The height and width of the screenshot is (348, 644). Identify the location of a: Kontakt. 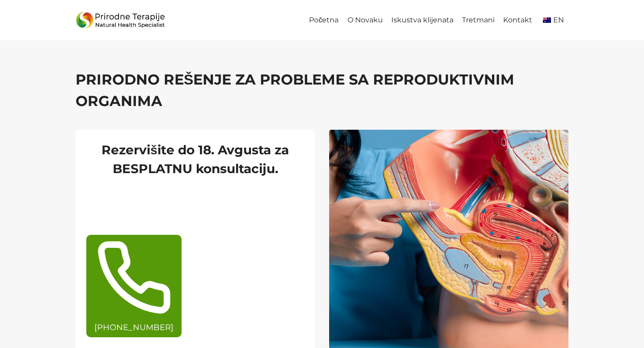
(518, 20).